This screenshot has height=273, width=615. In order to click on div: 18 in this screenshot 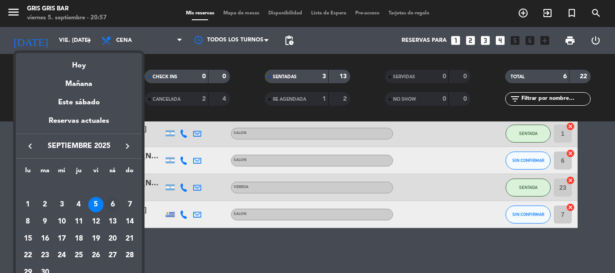, I will do `click(79, 239)`.